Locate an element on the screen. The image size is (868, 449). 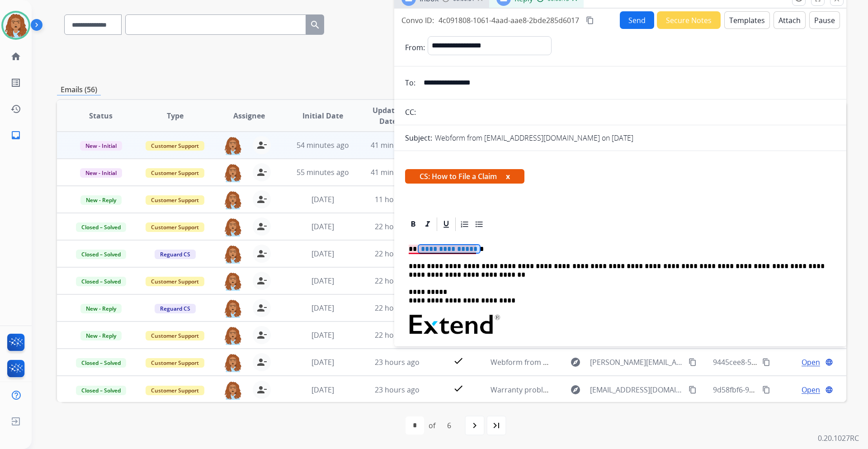
span: 55 minutes ago is located at coordinates (323, 173).